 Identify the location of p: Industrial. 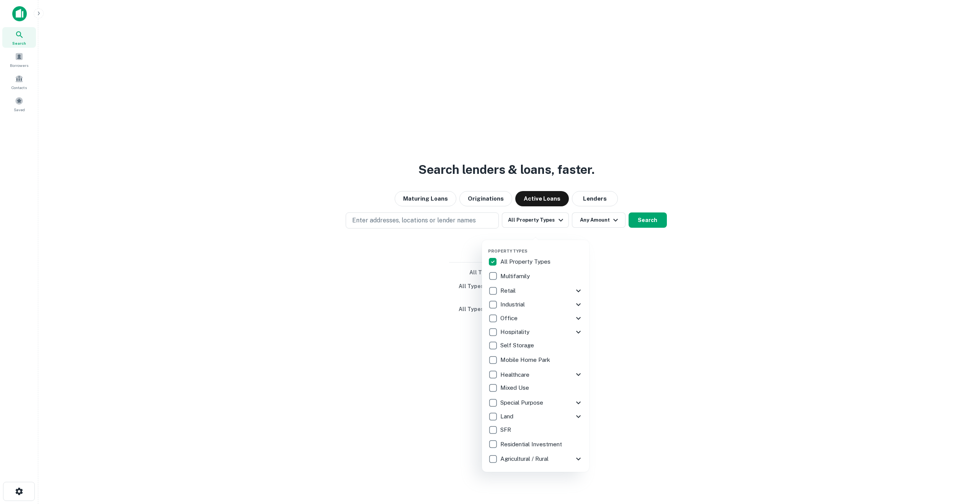
(513, 305).